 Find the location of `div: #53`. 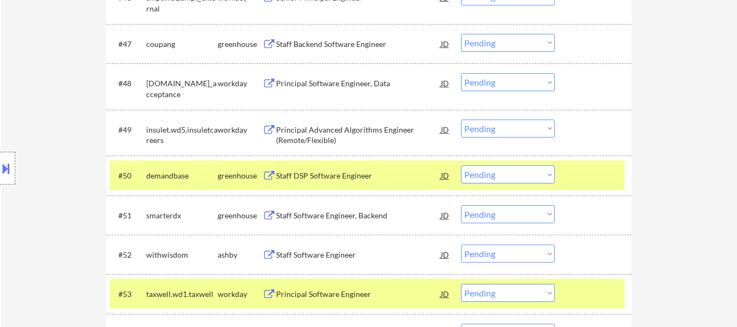

div: #53 is located at coordinates (128, 294).